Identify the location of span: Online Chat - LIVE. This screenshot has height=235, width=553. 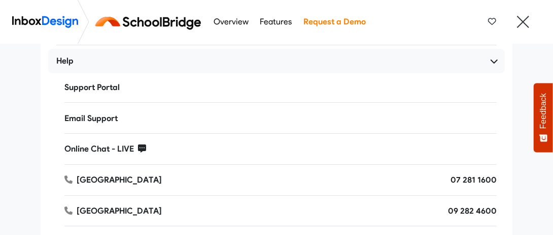
(101, 148).